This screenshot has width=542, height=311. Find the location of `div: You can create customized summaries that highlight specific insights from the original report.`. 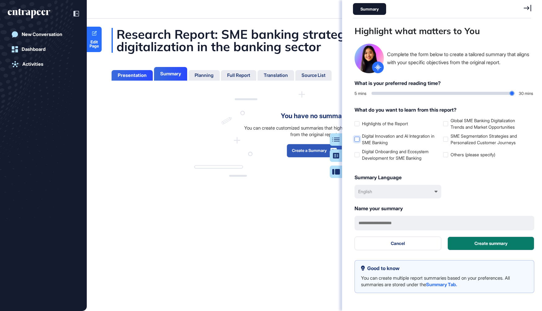

div: You can create customized summaries that highlight specific insights from the original report. is located at coordinates (314, 131).